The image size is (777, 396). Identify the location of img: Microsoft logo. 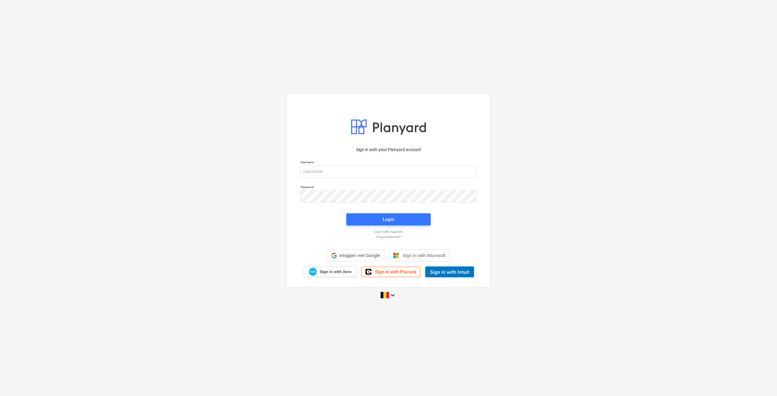
(396, 256).